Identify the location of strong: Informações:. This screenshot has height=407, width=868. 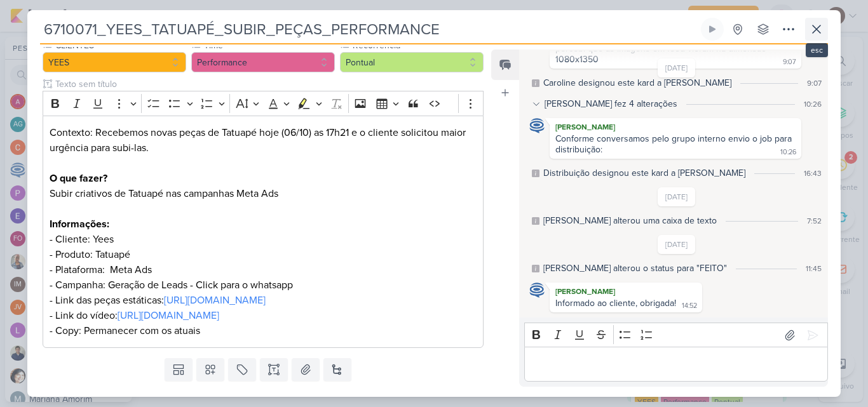
(80, 224).